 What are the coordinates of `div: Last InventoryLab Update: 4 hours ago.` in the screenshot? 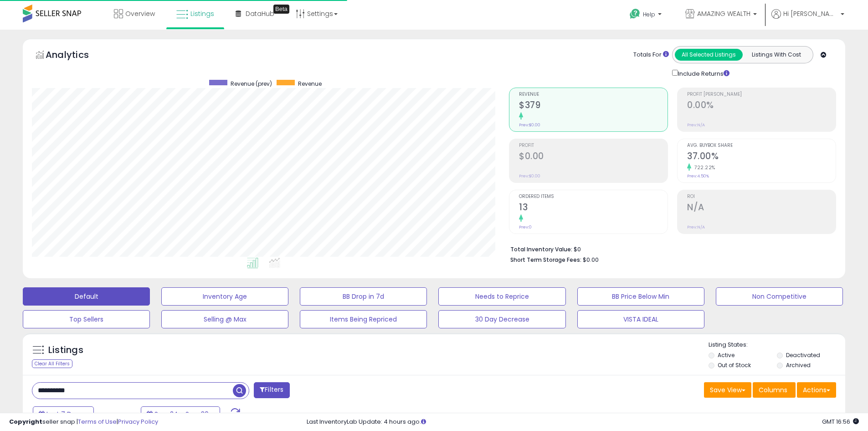 It's located at (583, 422).